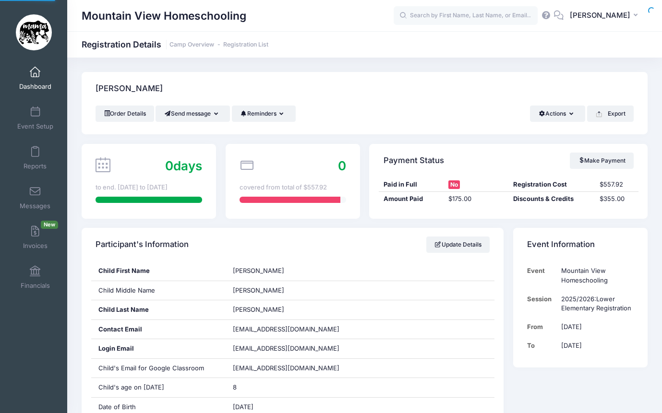  Describe the element at coordinates (158, 349) in the screenshot. I see `div: Login Email` at that location.